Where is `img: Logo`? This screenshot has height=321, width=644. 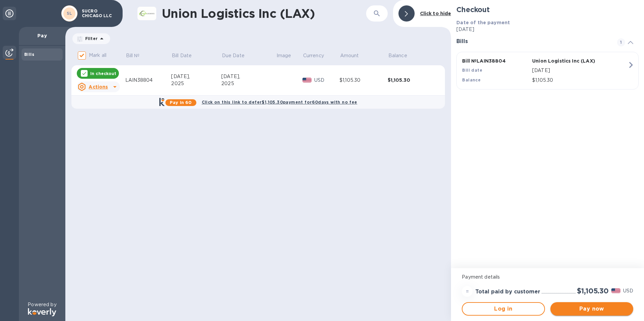
img: Logo is located at coordinates (42, 312).